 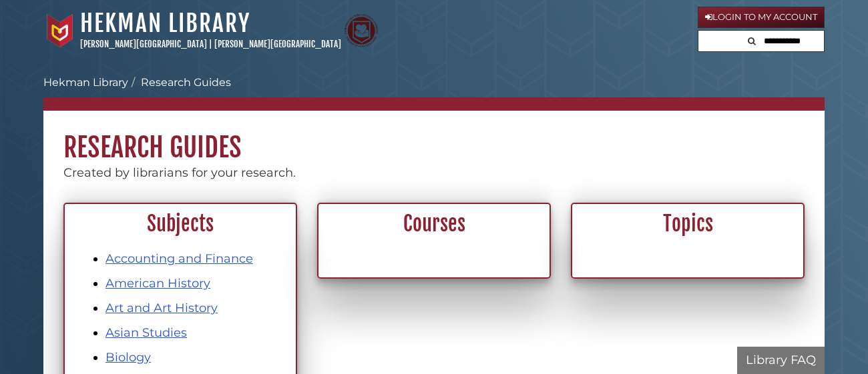 What do you see at coordinates (128, 358) in the screenshot?
I see `a: Biology` at bounding box center [128, 358].